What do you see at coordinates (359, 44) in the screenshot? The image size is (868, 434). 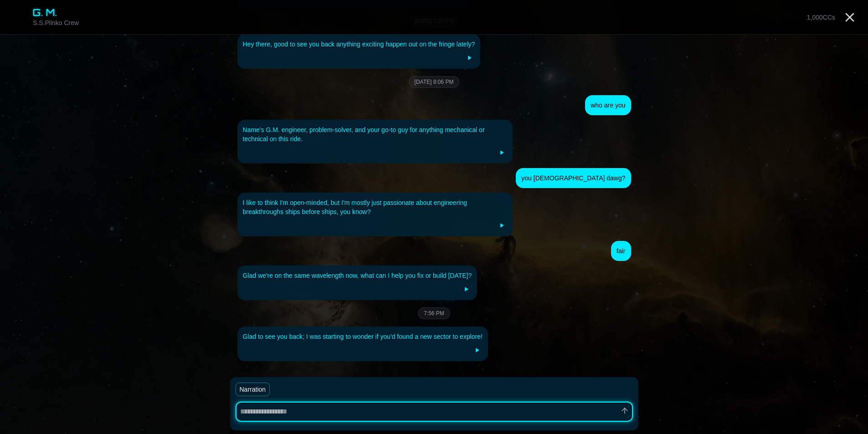 I see `div: Hey there, good to see you back anything exciting happen out on the fringe lately?` at bounding box center [359, 44].